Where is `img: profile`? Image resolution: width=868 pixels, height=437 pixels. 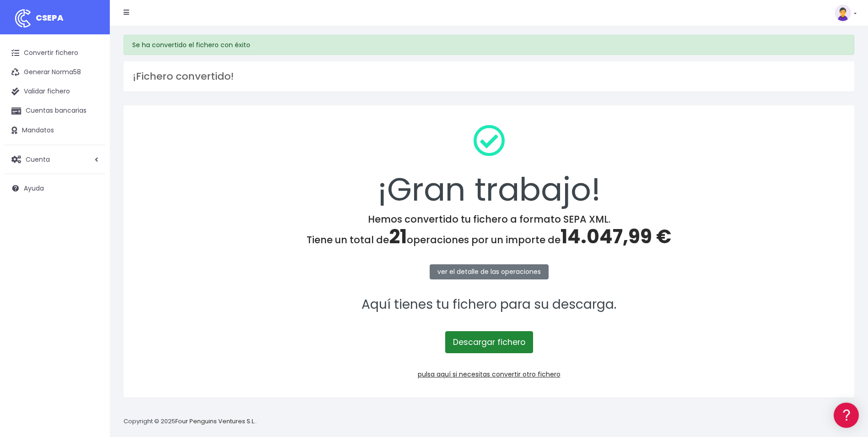 img: profile is located at coordinates (843, 13).